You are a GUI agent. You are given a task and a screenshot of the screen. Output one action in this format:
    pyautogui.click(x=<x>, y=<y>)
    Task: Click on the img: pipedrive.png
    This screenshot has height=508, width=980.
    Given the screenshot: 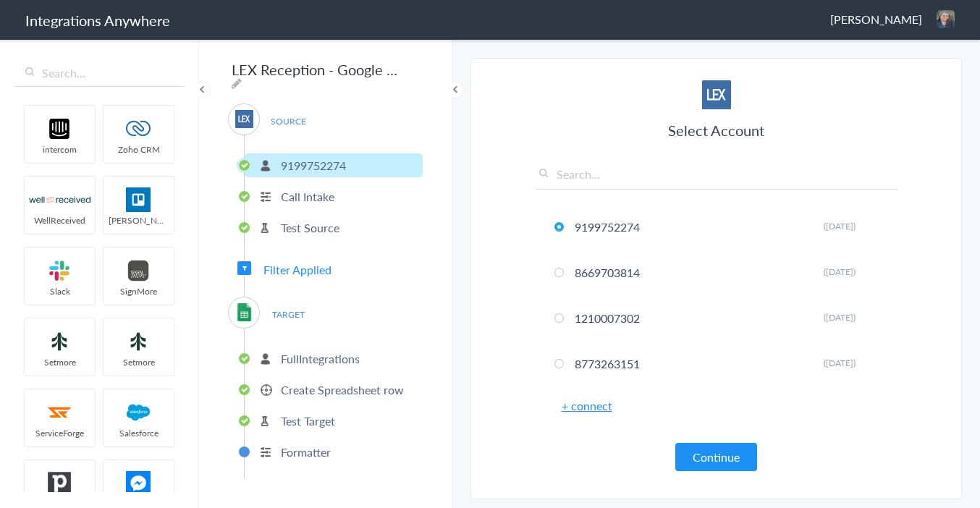 What is the action you would take?
    pyautogui.click(x=60, y=483)
    